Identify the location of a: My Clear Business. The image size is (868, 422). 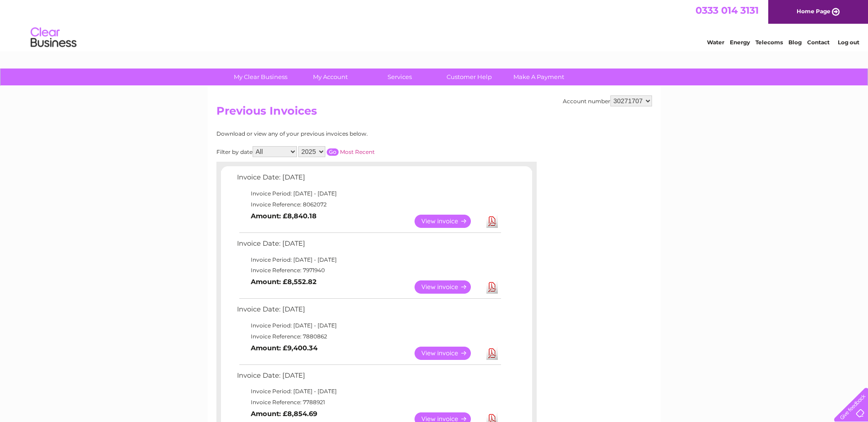
(260, 77).